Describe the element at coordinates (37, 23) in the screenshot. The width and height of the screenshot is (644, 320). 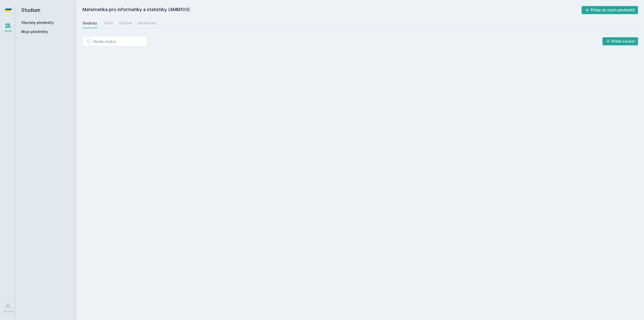
I see `a: Všechny předměty` at that location.